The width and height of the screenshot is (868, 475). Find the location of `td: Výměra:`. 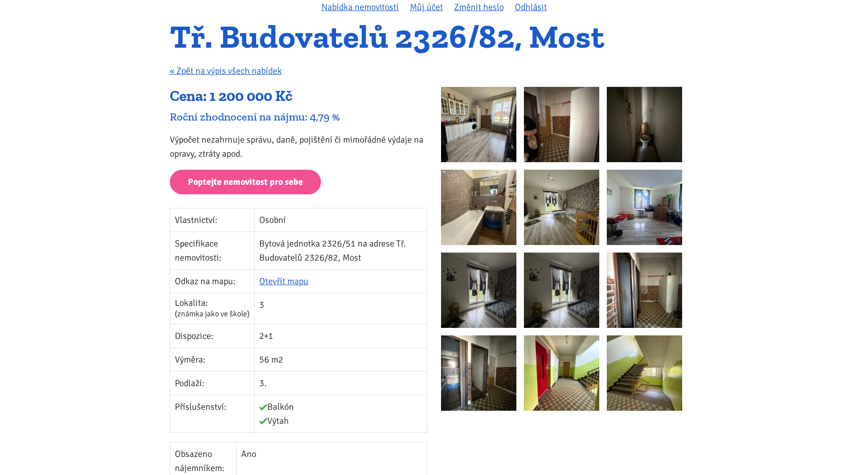

td: Výměra: is located at coordinates (212, 359).